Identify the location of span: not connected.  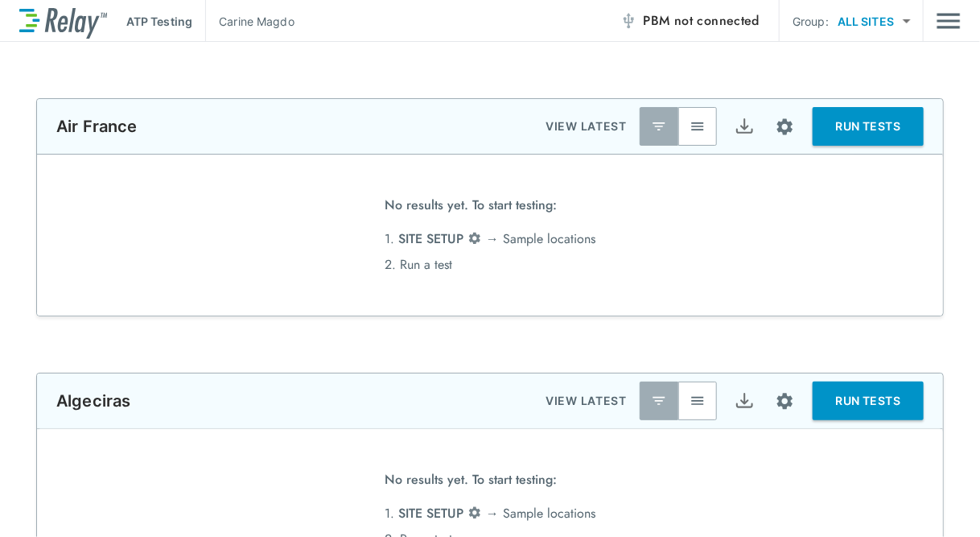
(716, 20).